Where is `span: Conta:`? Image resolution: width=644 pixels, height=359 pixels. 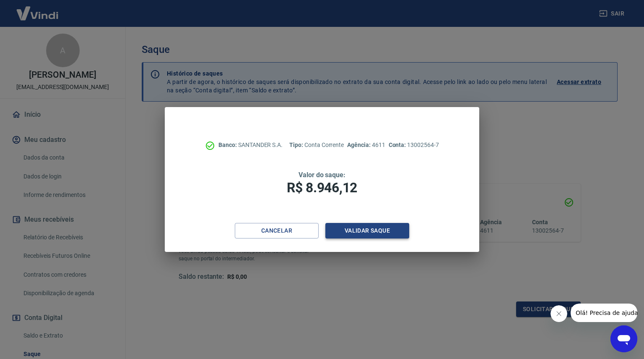
span: Conta: is located at coordinates (398, 145).